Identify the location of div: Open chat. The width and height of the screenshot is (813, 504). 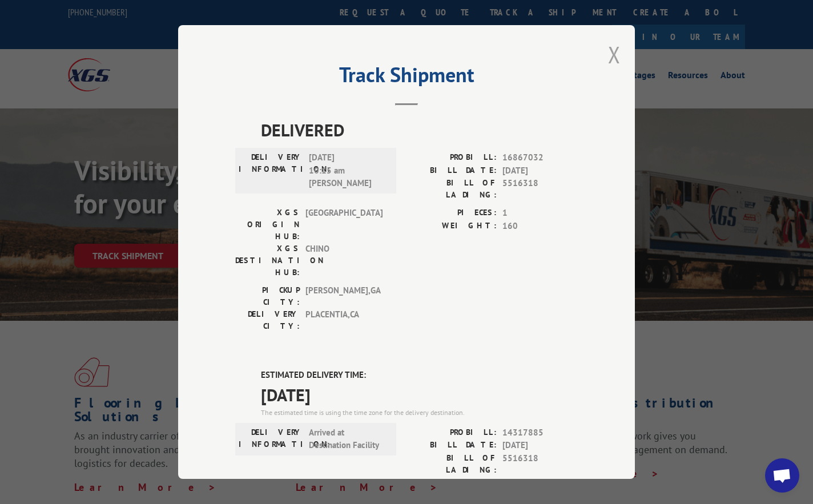
(783, 475).